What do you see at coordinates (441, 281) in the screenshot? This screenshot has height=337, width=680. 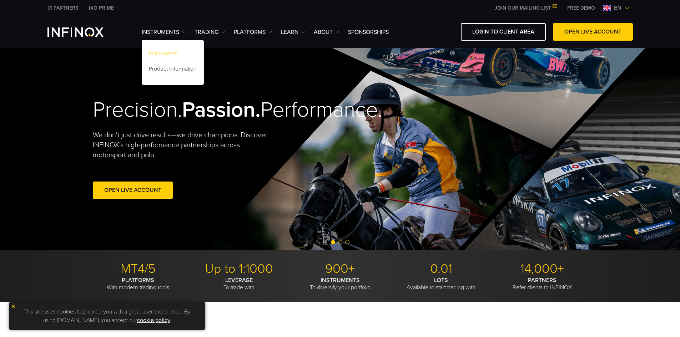 I see `strong: LOTS` at bounding box center [441, 281].